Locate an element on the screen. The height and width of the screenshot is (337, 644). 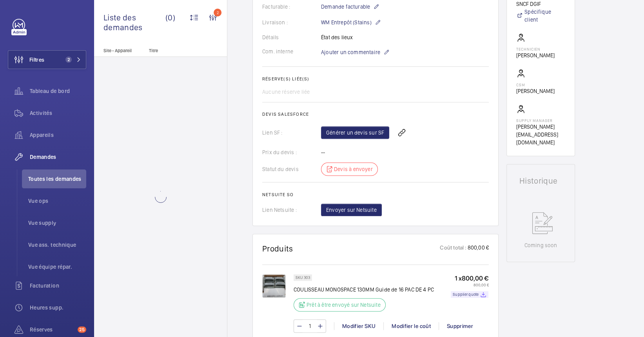
p: WM Entrepôt (Stains) is located at coordinates (351, 22).